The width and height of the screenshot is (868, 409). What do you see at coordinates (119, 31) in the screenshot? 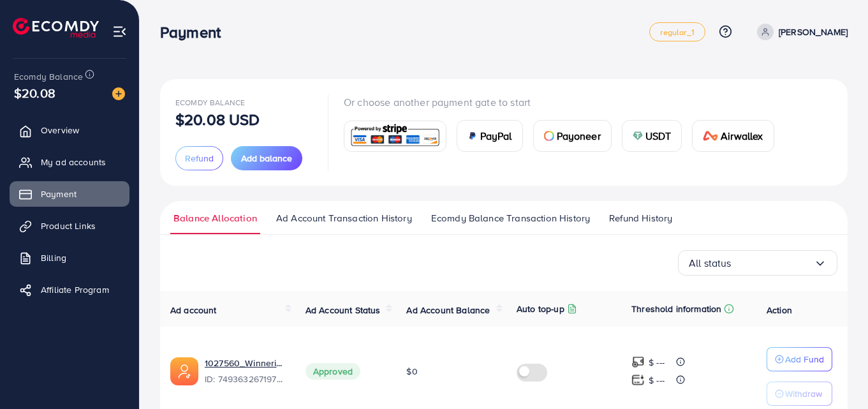
I see `img: menu` at bounding box center [119, 31].